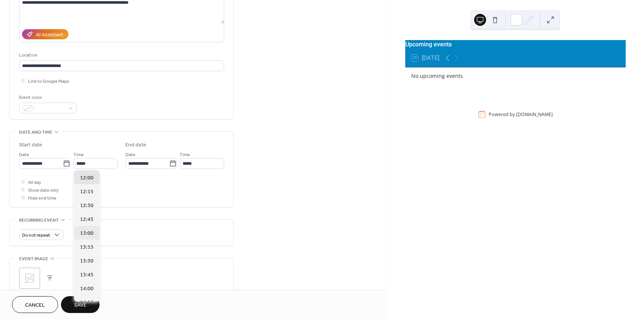 The width and height of the screenshot is (644, 319). Describe the element at coordinates (47, 97) in the screenshot. I see `div: Event color` at that location.